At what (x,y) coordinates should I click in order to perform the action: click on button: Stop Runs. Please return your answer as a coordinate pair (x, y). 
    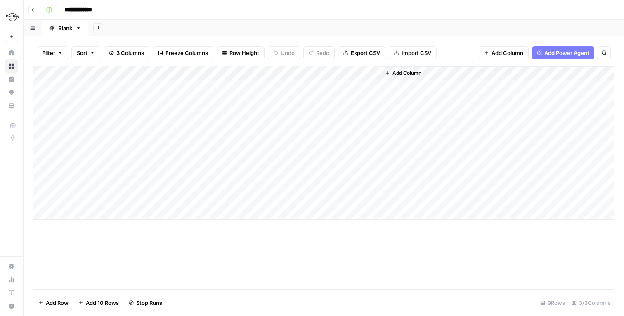
    Looking at the image, I should click on (145, 303).